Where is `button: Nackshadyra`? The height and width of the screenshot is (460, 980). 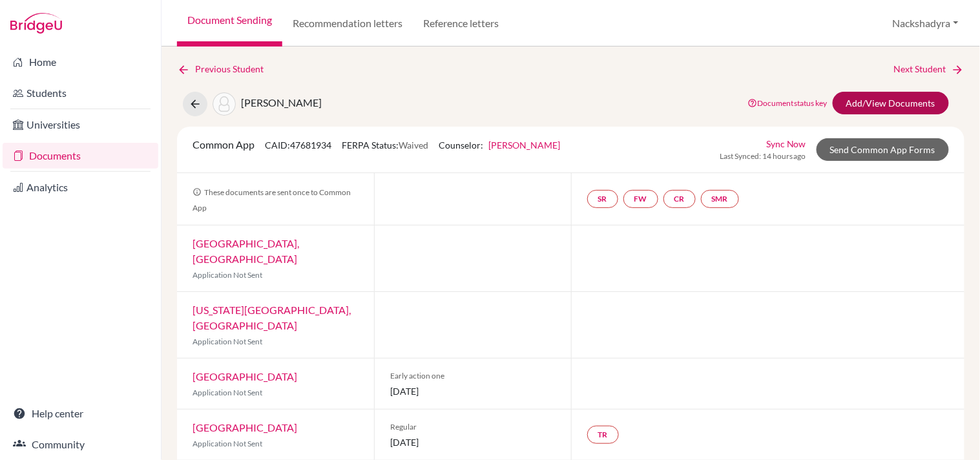
button: Nackshadyra is located at coordinates (925, 23).